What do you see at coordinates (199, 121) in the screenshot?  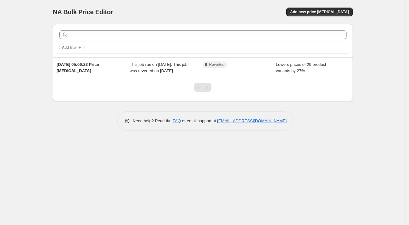 I see `span: or email support at` at bounding box center [199, 121].